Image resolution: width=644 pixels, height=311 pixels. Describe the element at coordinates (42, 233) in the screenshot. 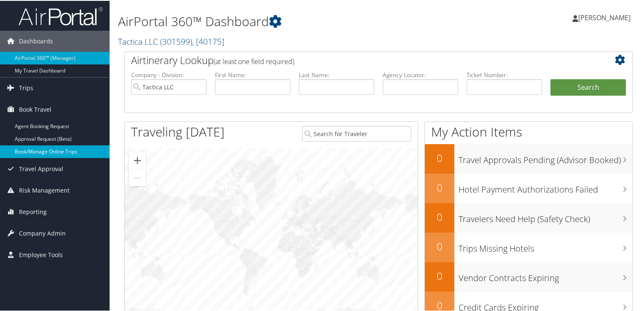

I see `span: Company Admin` at that location.